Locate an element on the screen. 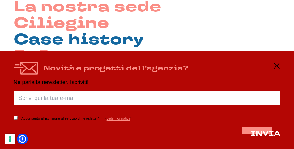  a: Case history is located at coordinates (79, 40).